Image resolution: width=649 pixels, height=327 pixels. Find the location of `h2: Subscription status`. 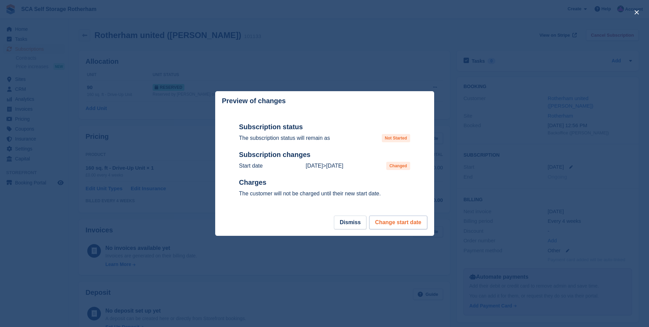

h2: Subscription status is located at coordinates (325, 127).